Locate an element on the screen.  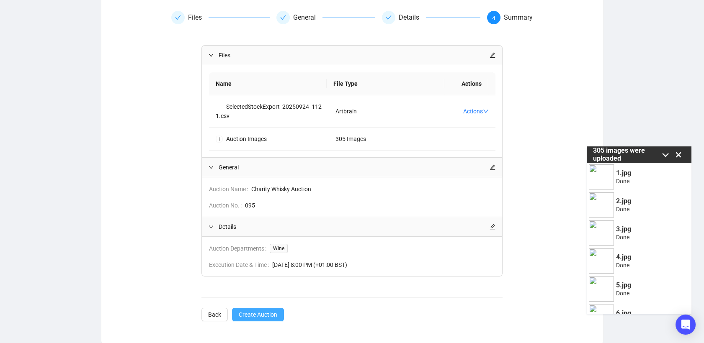
a: Actions is located at coordinates (476, 111).